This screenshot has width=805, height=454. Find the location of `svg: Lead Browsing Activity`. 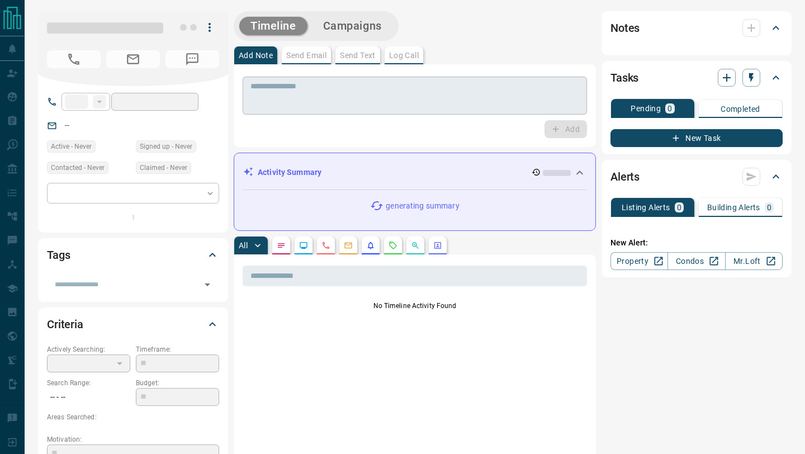

svg: Lead Browsing Activity is located at coordinates (304, 245).